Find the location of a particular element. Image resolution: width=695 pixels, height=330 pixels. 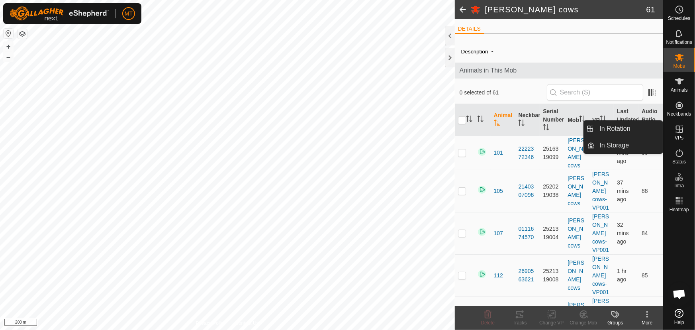

div: Groups is located at coordinates (615, 322).